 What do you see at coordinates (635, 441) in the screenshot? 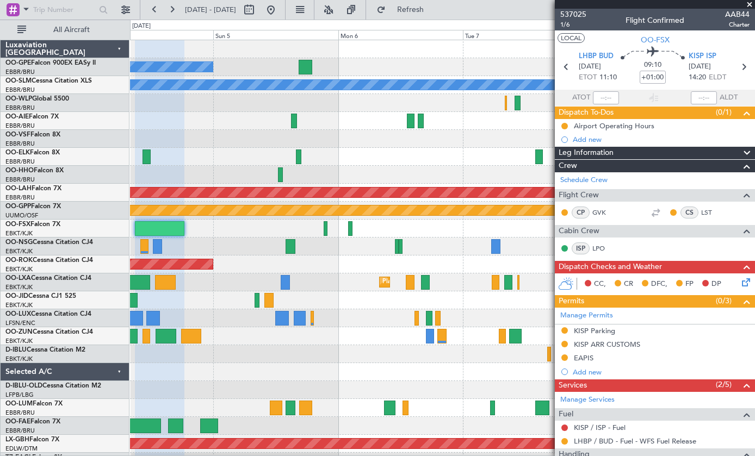
I see `a: LHBP / BUD - Fuel - WFS Fuel Release` at bounding box center [635, 441].